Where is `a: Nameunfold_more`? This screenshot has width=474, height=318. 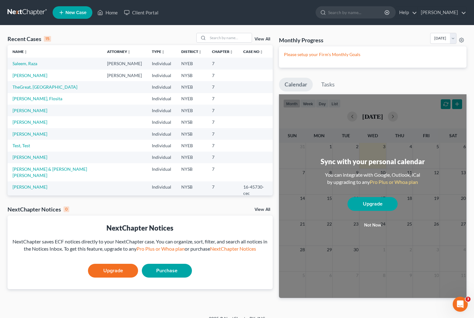 a: Nameunfold_more is located at coordinates (20, 51).